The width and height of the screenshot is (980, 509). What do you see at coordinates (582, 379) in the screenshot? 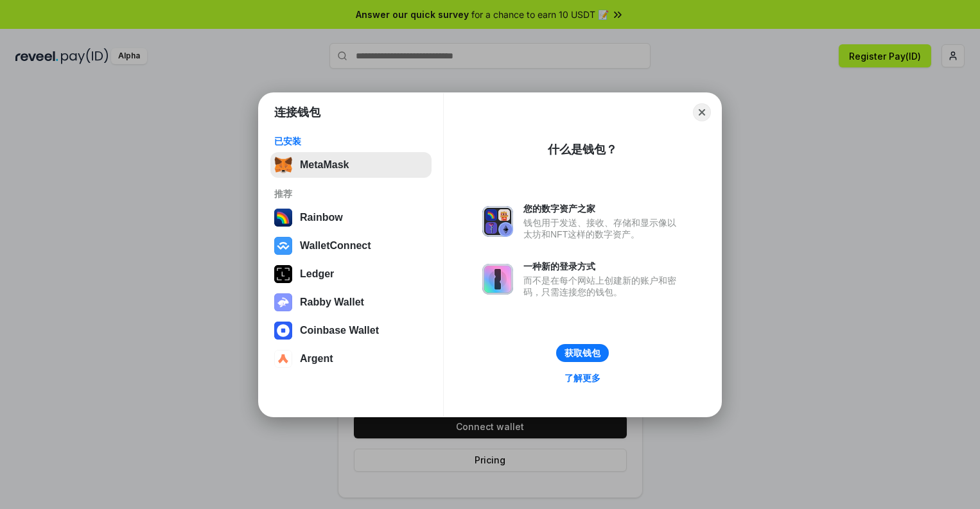
I see `div: 了解更多` at bounding box center [582, 379].